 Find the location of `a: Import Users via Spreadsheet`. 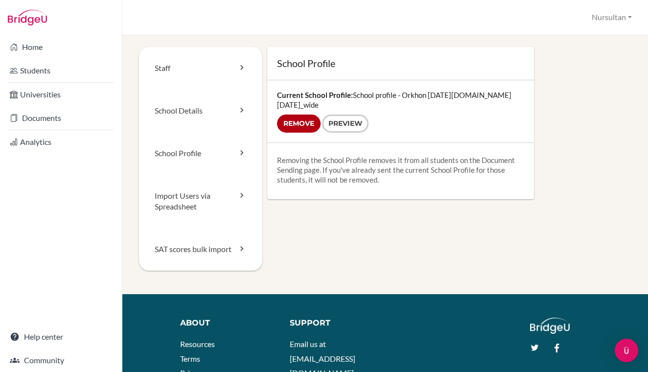

a: Import Users via Spreadsheet is located at coordinates (201, 202).